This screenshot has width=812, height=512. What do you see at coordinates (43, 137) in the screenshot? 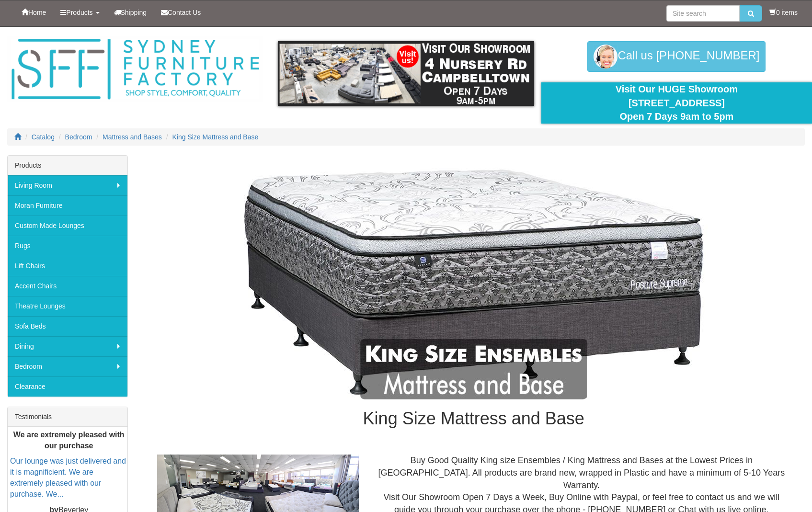
I see `span: Catalog` at bounding box center [43, 137].